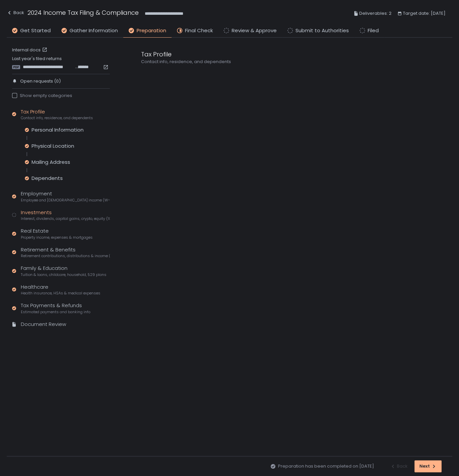 This screenshot has height=476, width=459. Describe the element at coordinates (55, 308) in the screenshot. I see `div: Tax Payments & Refunds` at that location.